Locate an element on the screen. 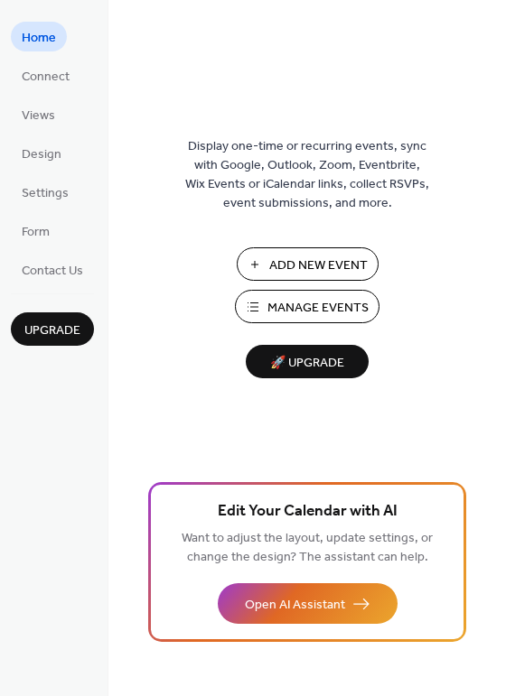 The width and height of the screenshot is (506, 696). span: Upgrade is located at coordinates (52, 331).